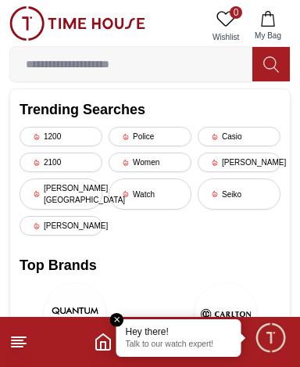 This screenshot has height=367, width=300. What do you see at coordinates (226, 324) in the screenshot?
I see `a: CarltonCarlton` at bounding box center [226, 324].